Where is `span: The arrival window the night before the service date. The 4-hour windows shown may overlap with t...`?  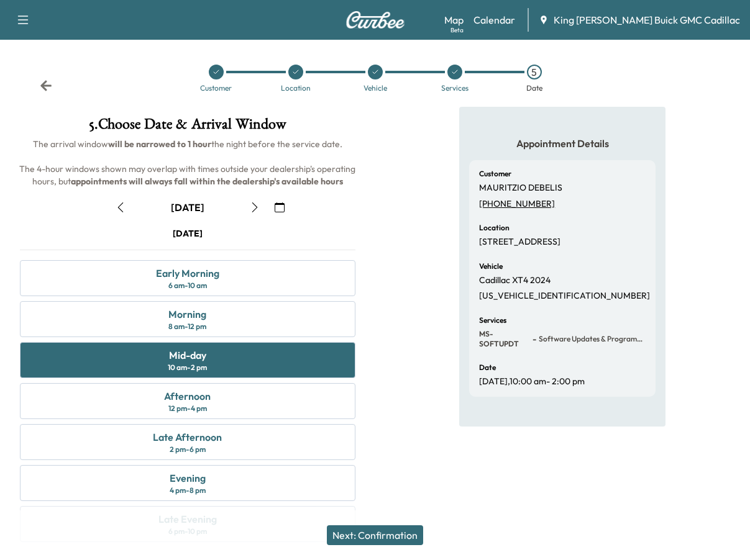
span: The arrival window the night before the service date. The 4-hour windows shown may overlap with t... is located at coordinates (189, 162).